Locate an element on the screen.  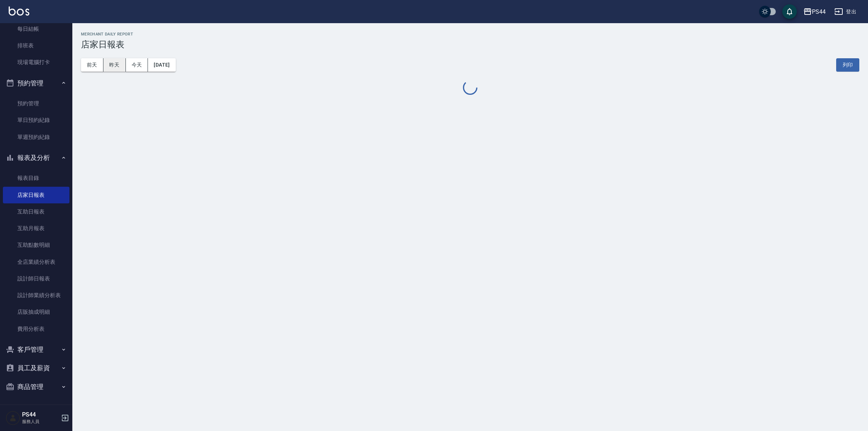
a: 單週預約紀錄 is located at coordinates (36, 137).